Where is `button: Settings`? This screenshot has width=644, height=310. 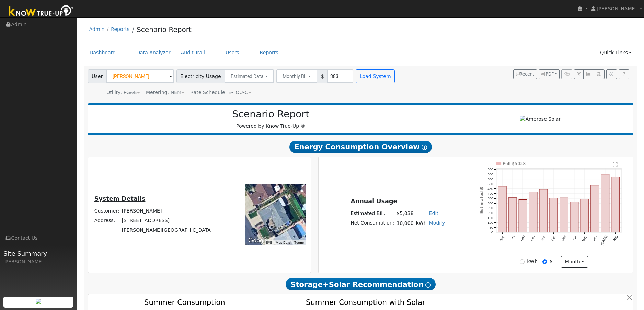
button: Settings is located at coordinates (612, 74).